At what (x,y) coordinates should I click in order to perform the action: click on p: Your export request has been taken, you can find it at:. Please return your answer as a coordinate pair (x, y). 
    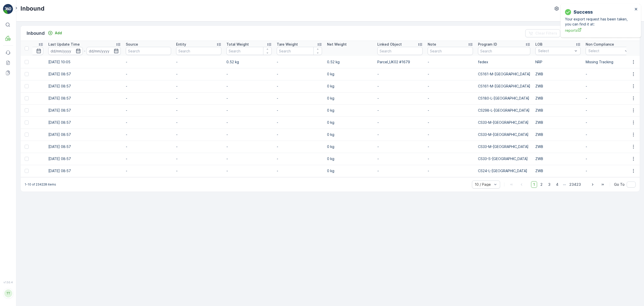
    Looking at the image, I should click on (599, 22).